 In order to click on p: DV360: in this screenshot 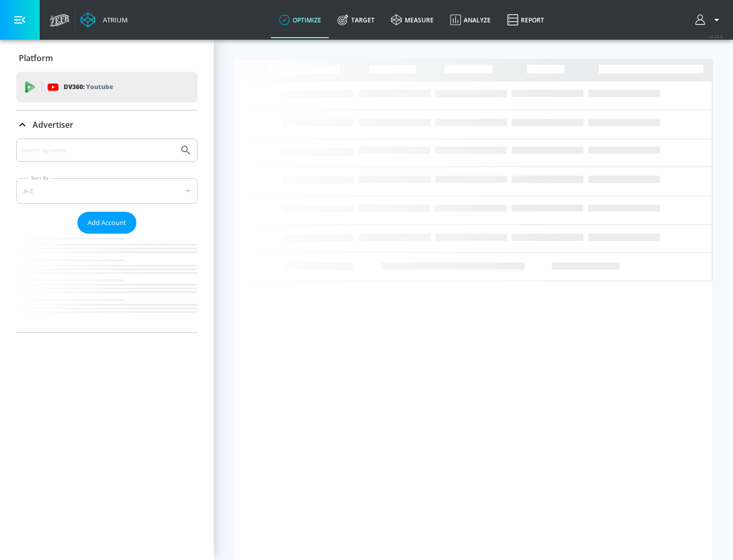, I will do `click(88, 87)`.